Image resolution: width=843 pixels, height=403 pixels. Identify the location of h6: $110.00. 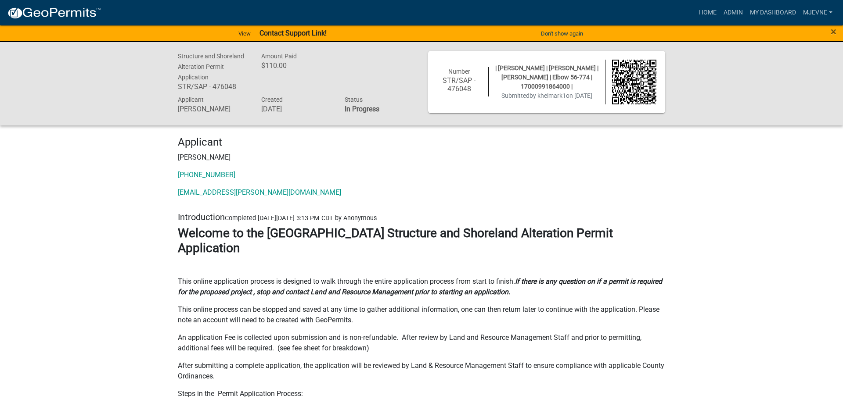
(296, 65).